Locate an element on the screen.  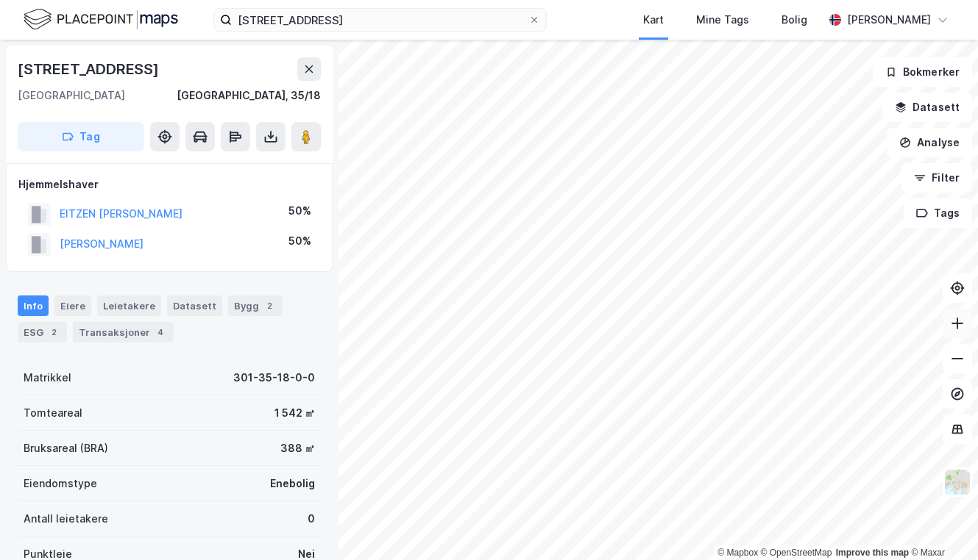
div: Enebolig is located at coordinates (292, 484).